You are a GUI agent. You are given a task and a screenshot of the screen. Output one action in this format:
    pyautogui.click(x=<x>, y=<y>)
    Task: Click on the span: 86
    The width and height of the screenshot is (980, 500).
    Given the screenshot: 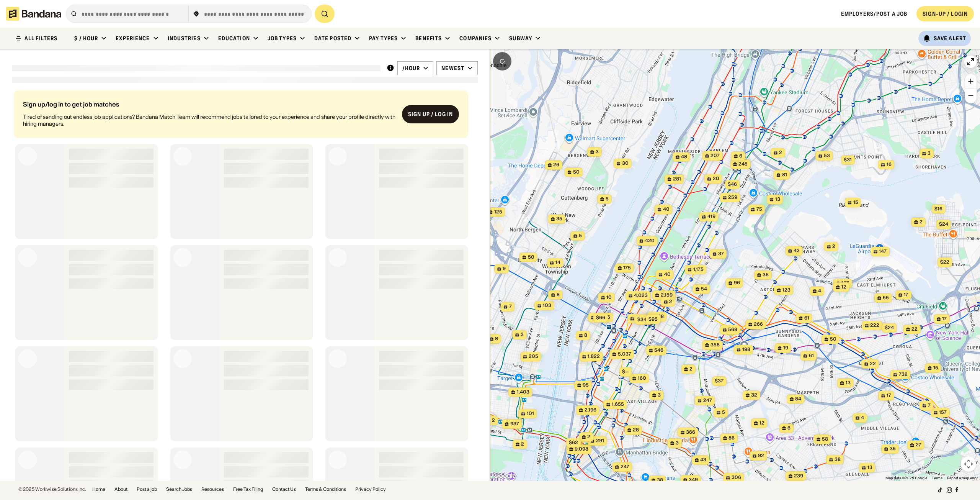 What is the action you would take?
    pyautogui.click(x=732, y=438)
    